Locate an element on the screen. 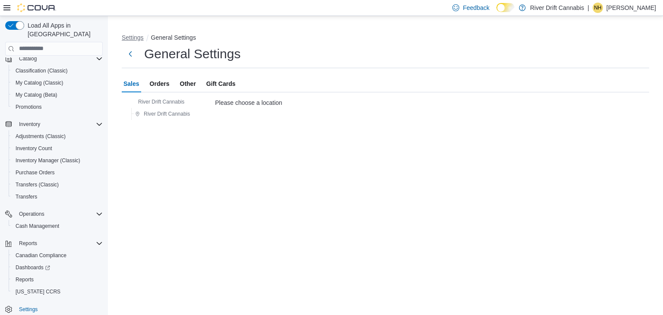 This screenshot has height=315, width=663. a: Cash Management is located at coordinates (37, 226).